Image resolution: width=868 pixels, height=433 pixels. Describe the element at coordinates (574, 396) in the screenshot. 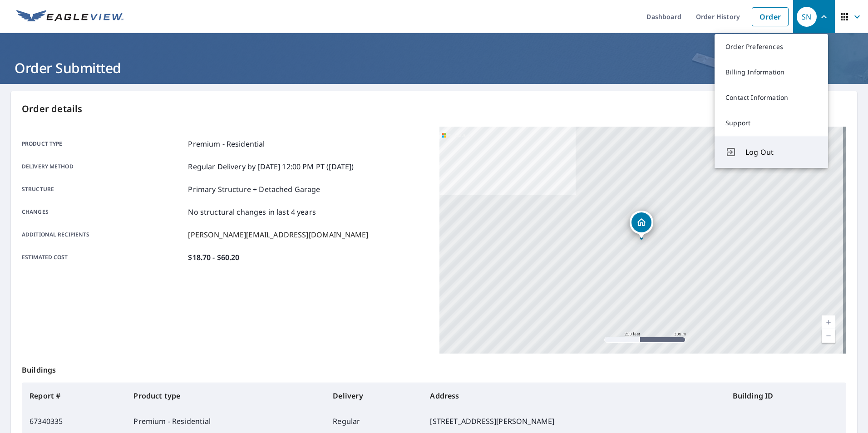

I see `th: Address` at that location.